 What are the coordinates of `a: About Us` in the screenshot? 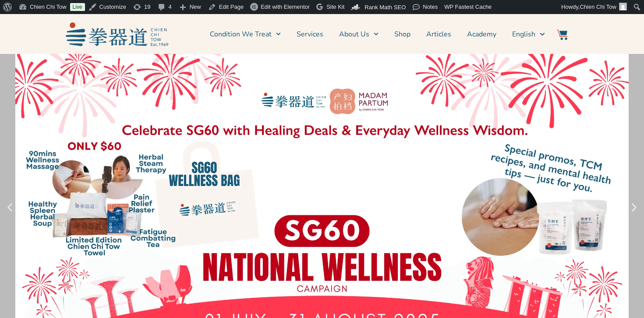 It's located at (359, 34).